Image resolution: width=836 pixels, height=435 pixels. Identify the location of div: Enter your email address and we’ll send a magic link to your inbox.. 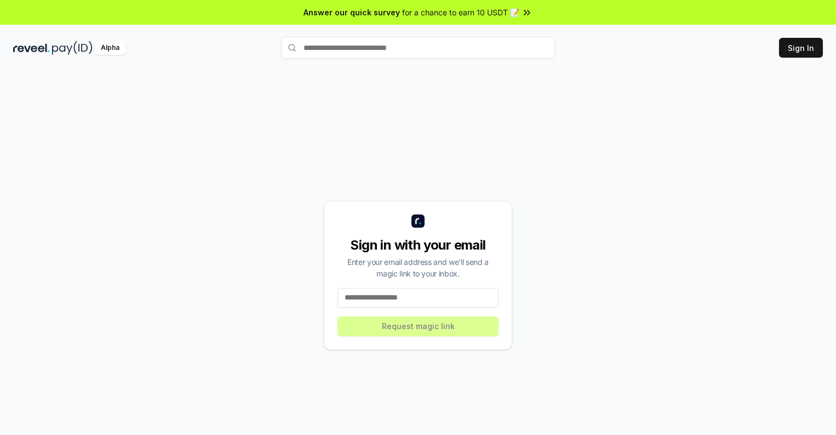
(418, 267).